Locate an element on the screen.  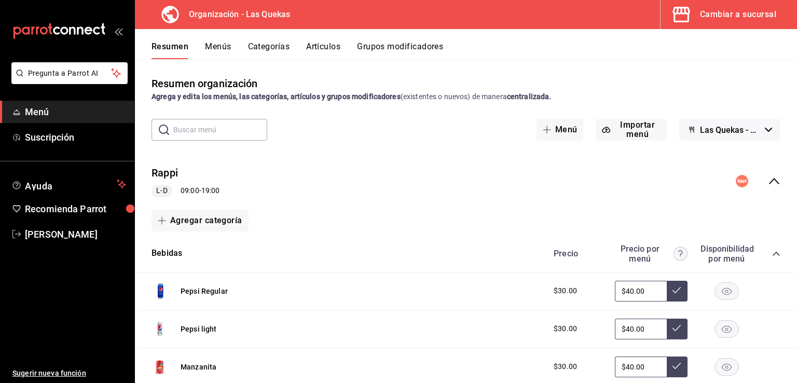
button: Artículos is located at coordinates (323, 50).